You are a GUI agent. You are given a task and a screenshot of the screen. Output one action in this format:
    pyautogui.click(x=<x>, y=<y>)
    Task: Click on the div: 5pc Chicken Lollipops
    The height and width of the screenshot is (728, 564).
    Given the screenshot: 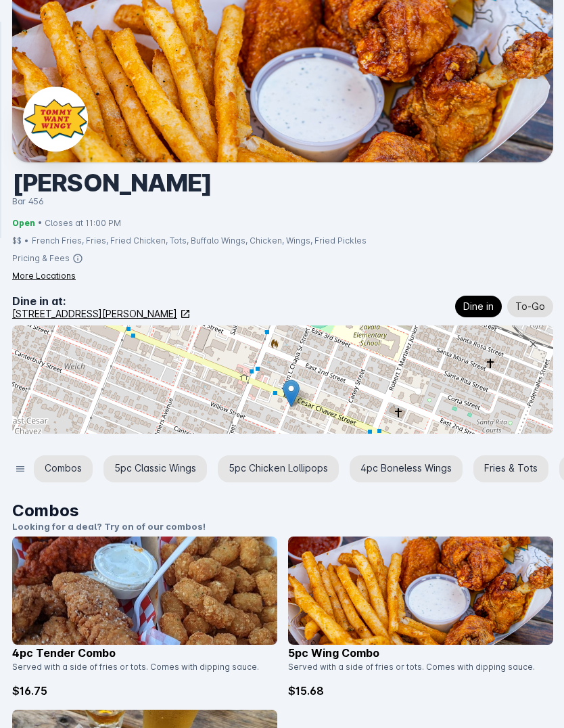 What is the action you would take?
    pyautogui.click(x=278, y=469)
    